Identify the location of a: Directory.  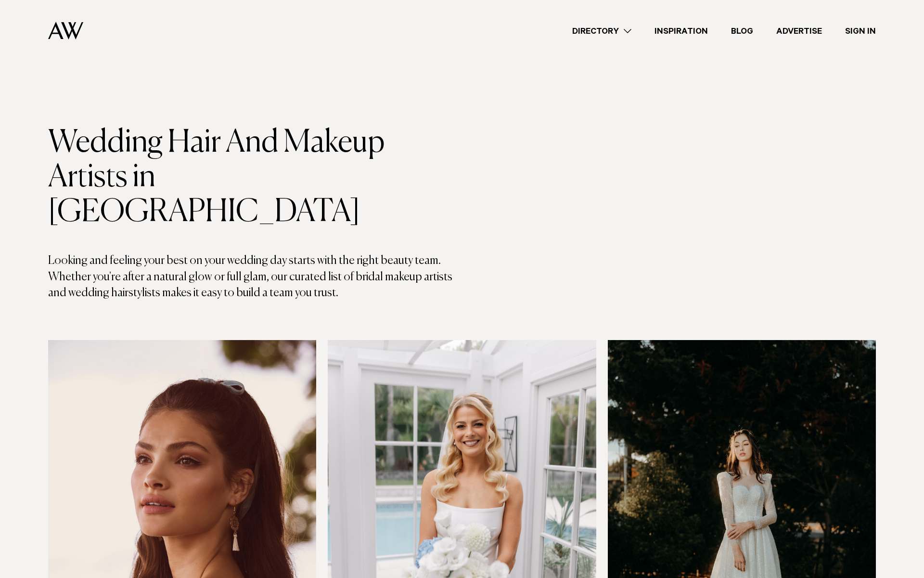
(602, 31).